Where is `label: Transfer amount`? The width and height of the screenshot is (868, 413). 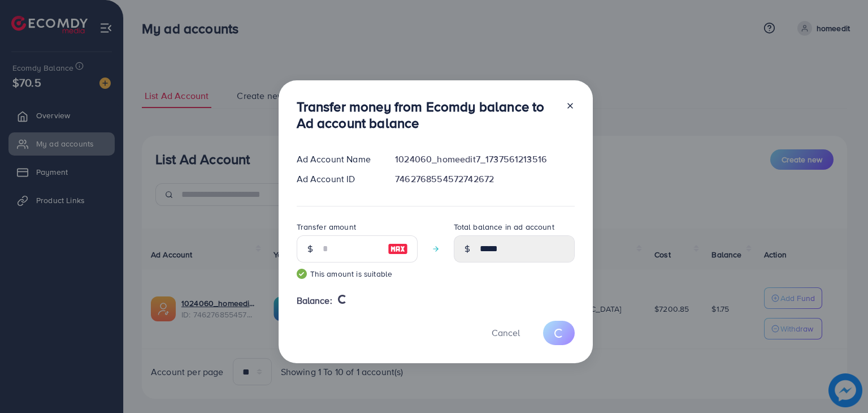 label: Transfer amount is located at coordinates (326, 227).